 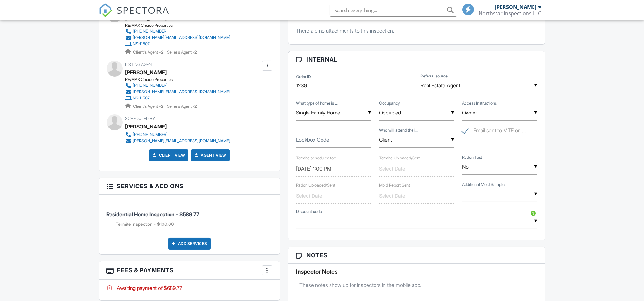 What do you see at coordinates (400, 158) in the screenshot?
I see `label: Termite Uploaded/Sent` at bounding box center [400, 158].